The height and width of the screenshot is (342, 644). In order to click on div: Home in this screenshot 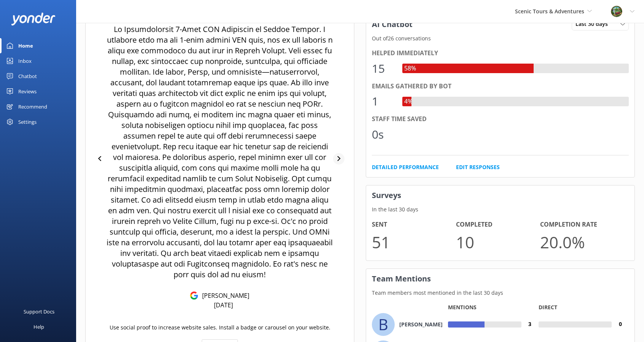, I will do `click(26, 46)`.